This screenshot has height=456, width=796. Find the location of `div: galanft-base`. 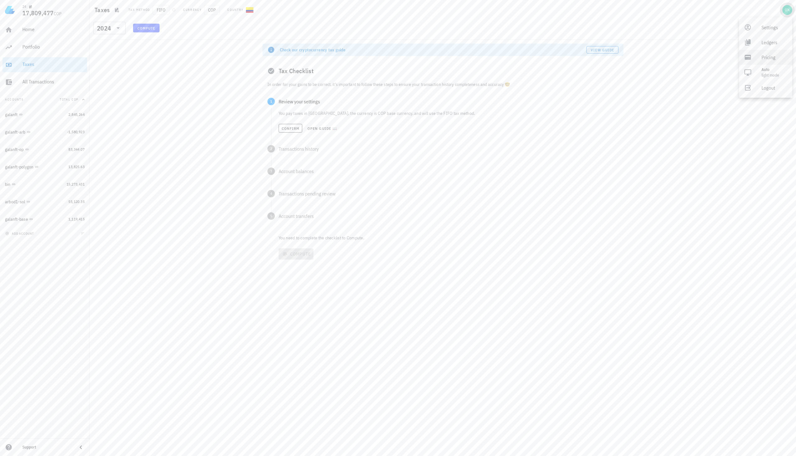

div: galanft-base is located at coordinates (16, 219).